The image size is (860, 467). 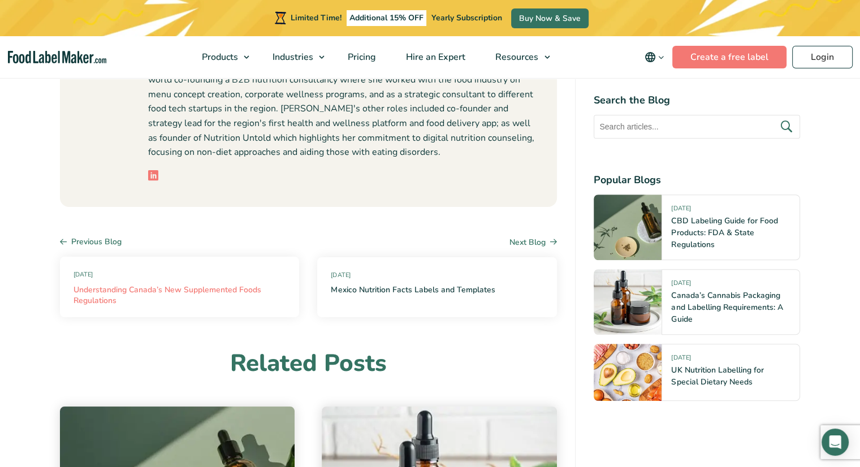 What do you see at coordinates (316, 18) in the screenshot?
I see `span: Limited Time!` at bounding box center [316, 18].